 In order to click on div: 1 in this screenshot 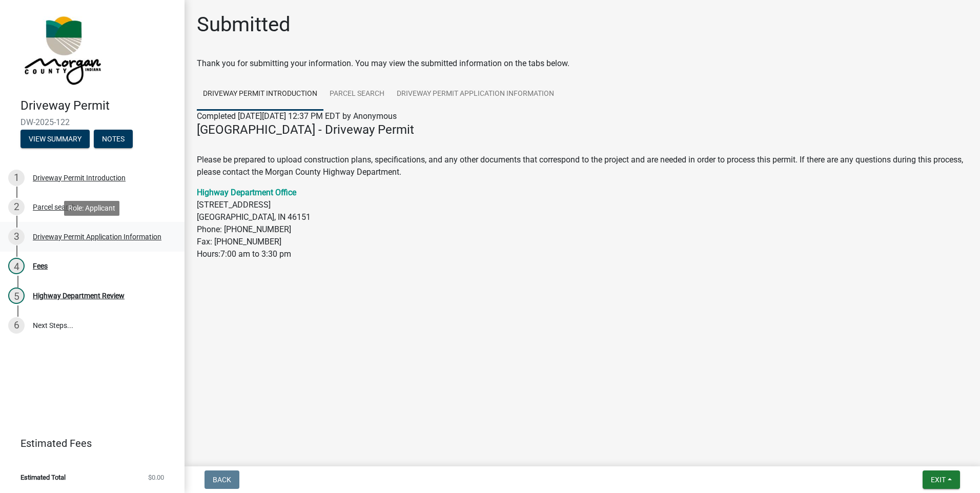, I will do `click(16, 177)`.